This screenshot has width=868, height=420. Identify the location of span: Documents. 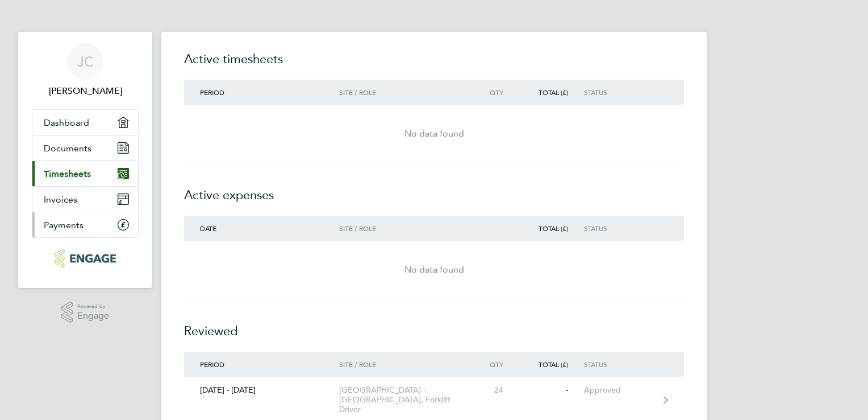
(68, 148).